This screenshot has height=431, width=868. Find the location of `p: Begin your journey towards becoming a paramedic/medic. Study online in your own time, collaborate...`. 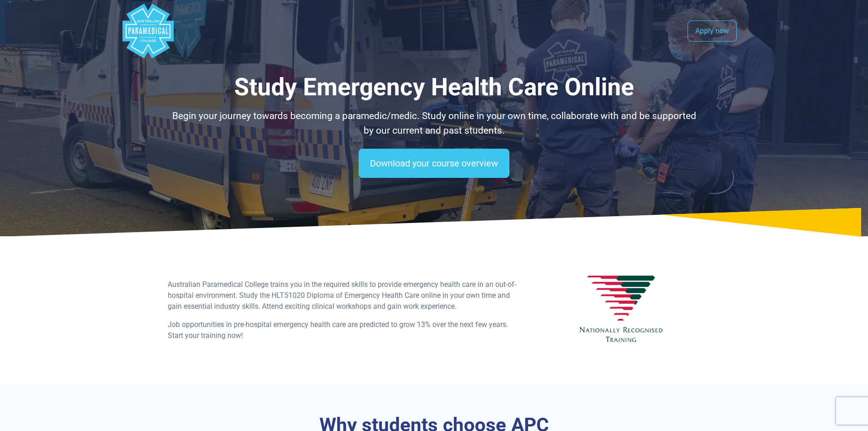

p: Begin your journey towards becoming a paramedic/medic. Study online in your own time, collaborate... is located at coordinates (434, 123).